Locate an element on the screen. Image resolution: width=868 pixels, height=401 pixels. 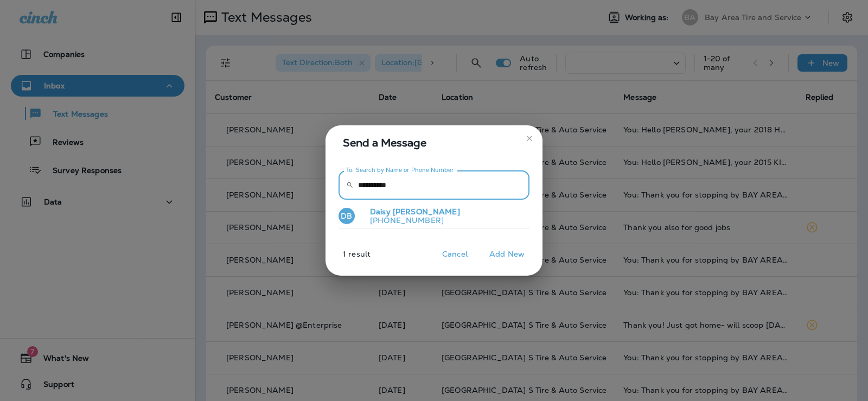
span: Daisy is located at coordinates (381, 212).